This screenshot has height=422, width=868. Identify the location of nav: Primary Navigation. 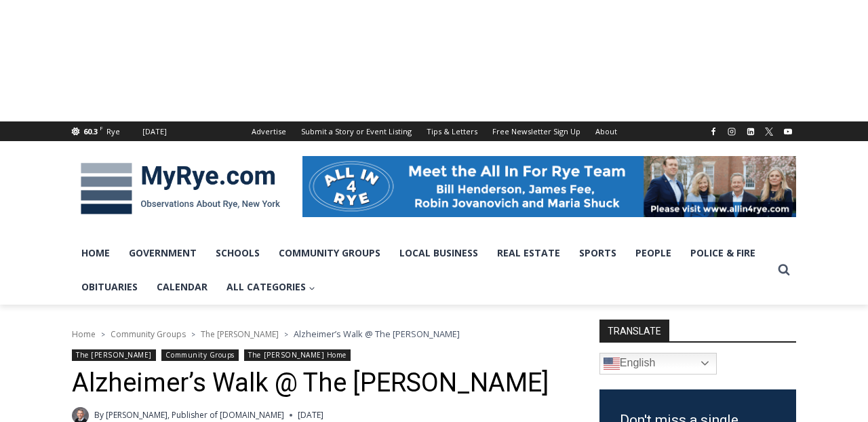
(422, 270).